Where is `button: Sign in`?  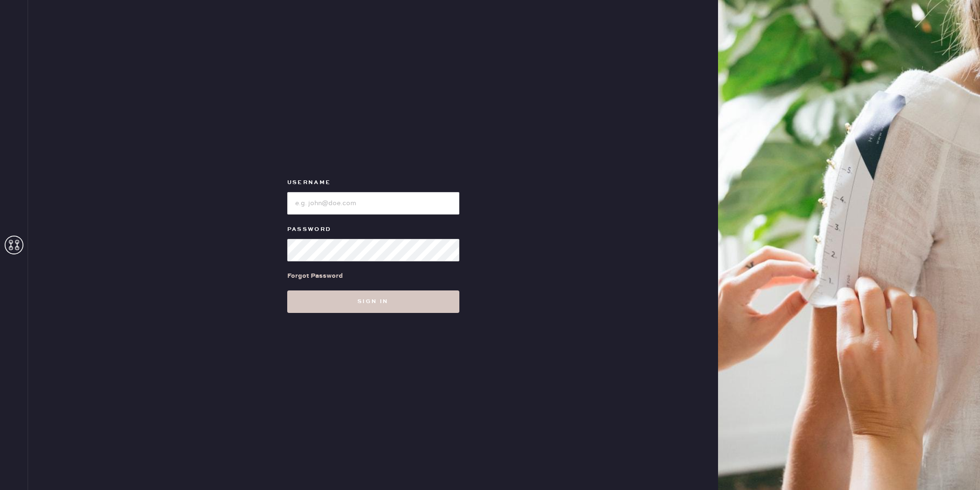
button: Sign in is located at coordinates (373, 301).